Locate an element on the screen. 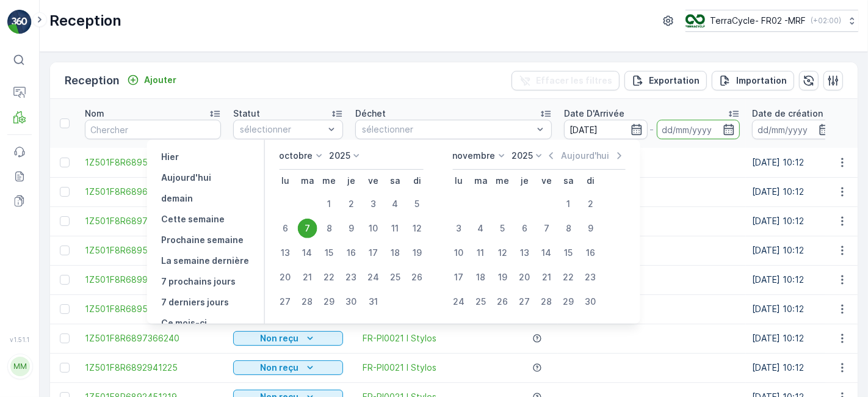 The height and width of the screenshot is (397, 868). a: 1Z501F8R6897366240 is located at coordinates (152, 338).